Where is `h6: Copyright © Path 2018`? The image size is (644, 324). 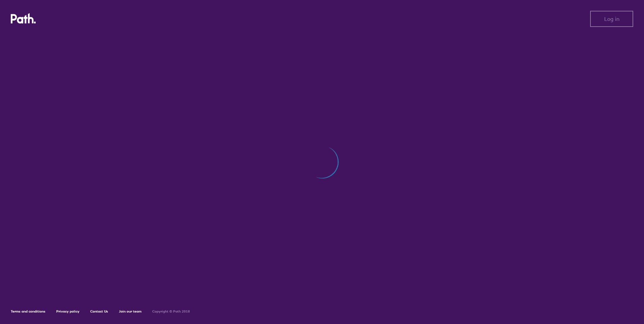
h6: Copyright © Path 2018 is located at coordinates (171, 311).